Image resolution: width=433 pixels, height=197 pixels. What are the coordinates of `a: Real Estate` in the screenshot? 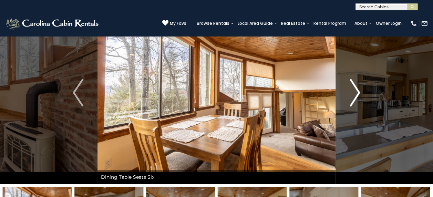 It's located at (293, 23).